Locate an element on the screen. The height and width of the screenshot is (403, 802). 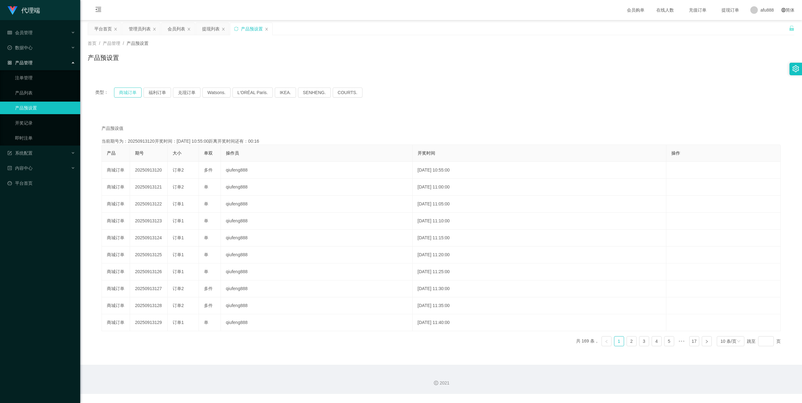
td: 20250913126 is located at coordinates (149, 272).